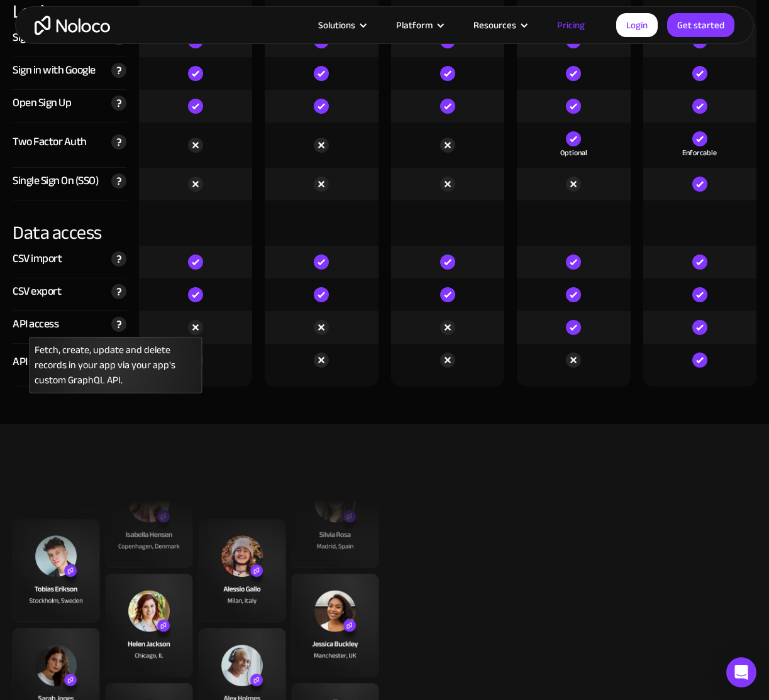  Describe the element at coordinates (115, 365) in the screenshot. I see `div: Fetch, create, update and delete records in your app via your app's custom GraphQL API.` at that location.